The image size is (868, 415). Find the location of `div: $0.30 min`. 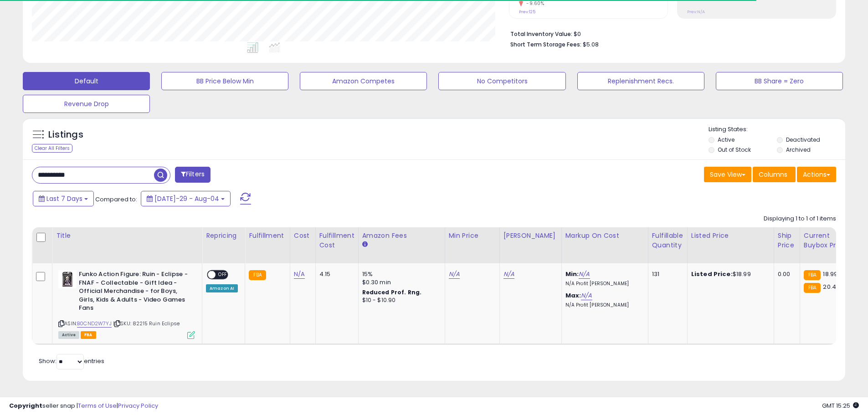

div: $0.30 min is located at coordinates (400, 283).